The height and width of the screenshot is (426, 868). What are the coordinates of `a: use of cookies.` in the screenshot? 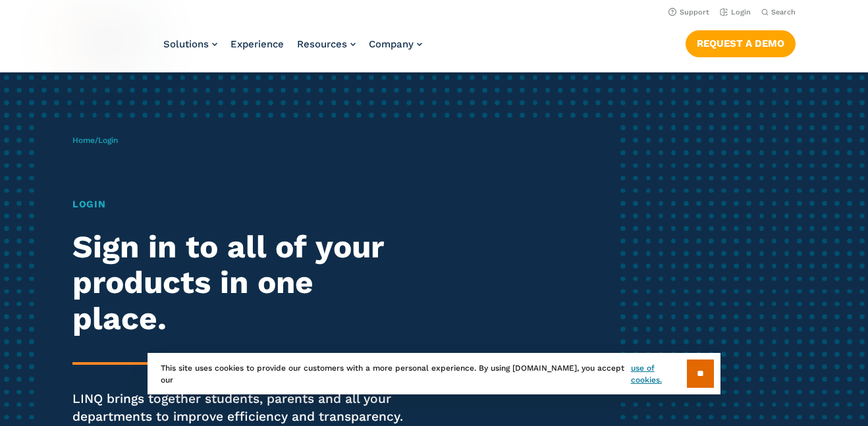 It's located at (659, 374).